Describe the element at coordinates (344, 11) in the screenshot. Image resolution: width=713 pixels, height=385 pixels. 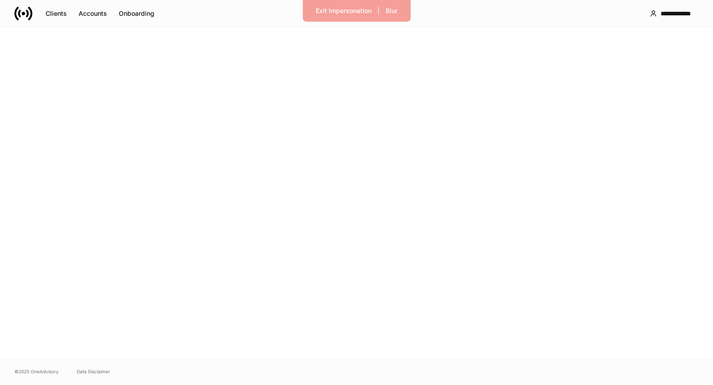
I see `div: Exit Impersonation` at that location.